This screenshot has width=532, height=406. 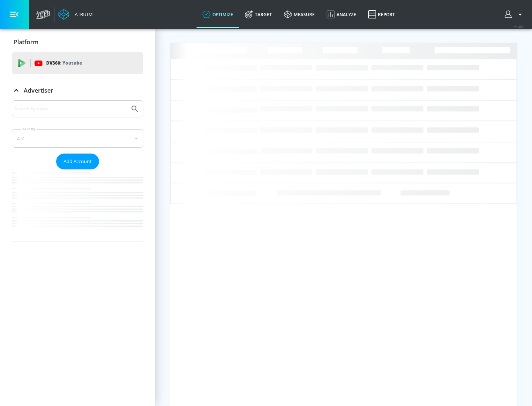 I want to click on div: Atrium, so click(x=82, y=14).